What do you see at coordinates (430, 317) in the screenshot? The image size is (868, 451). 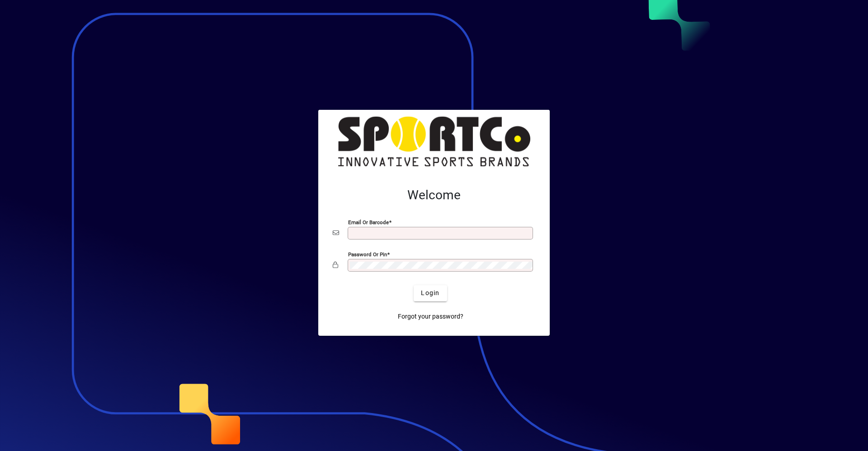 I see `span: Forgot your password?` at bounding box center [430, 317].